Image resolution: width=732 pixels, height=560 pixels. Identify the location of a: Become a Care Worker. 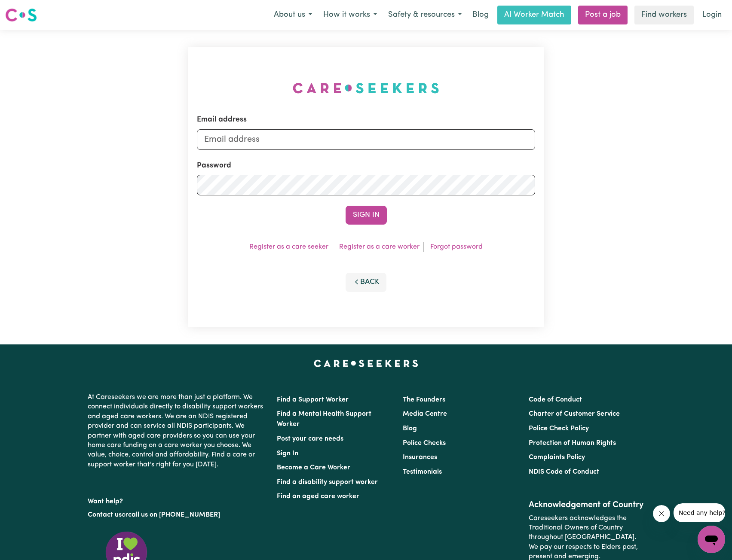
(313, 468).